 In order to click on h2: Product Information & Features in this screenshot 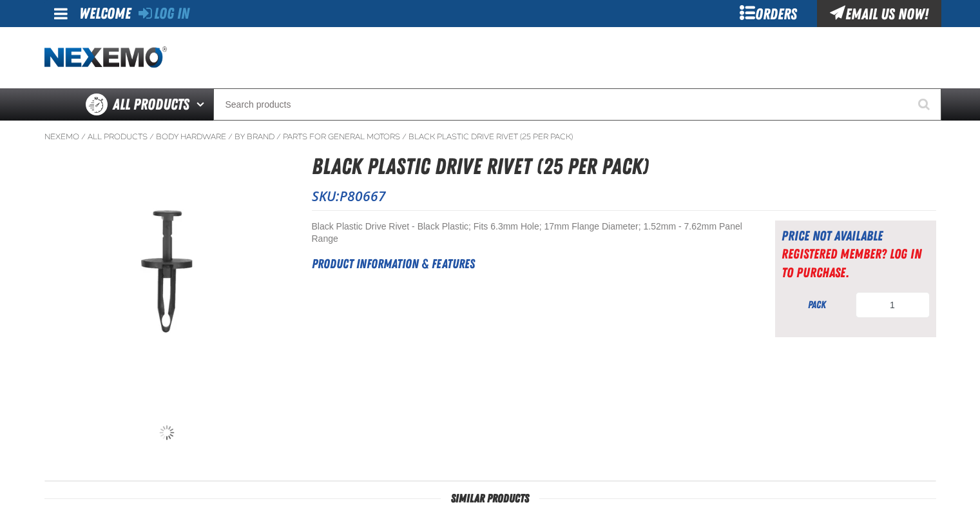, I will do `click(527, 264)`.